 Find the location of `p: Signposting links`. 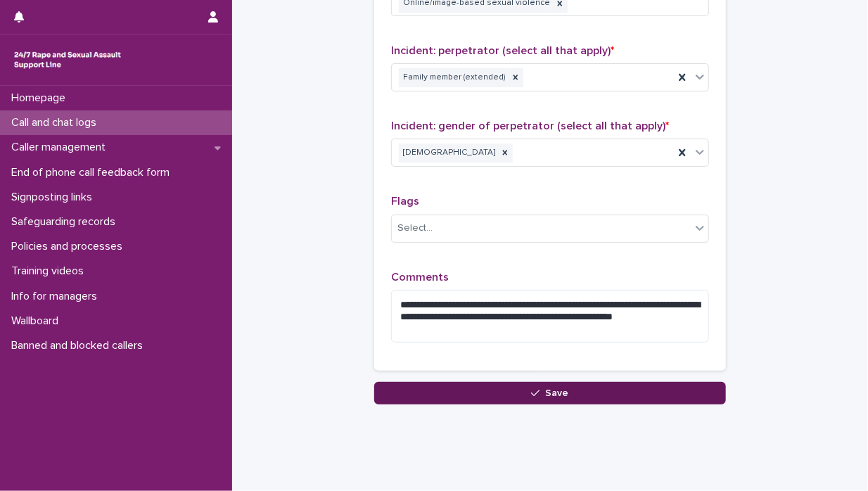

p: Signposting links is located at coordinates (54, 197).